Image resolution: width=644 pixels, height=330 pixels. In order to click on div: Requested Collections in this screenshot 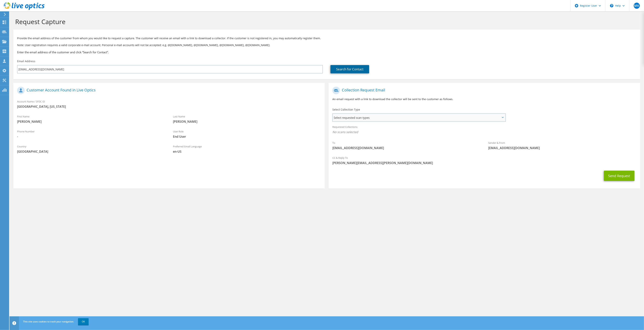, I will do `click(484, 130)`.